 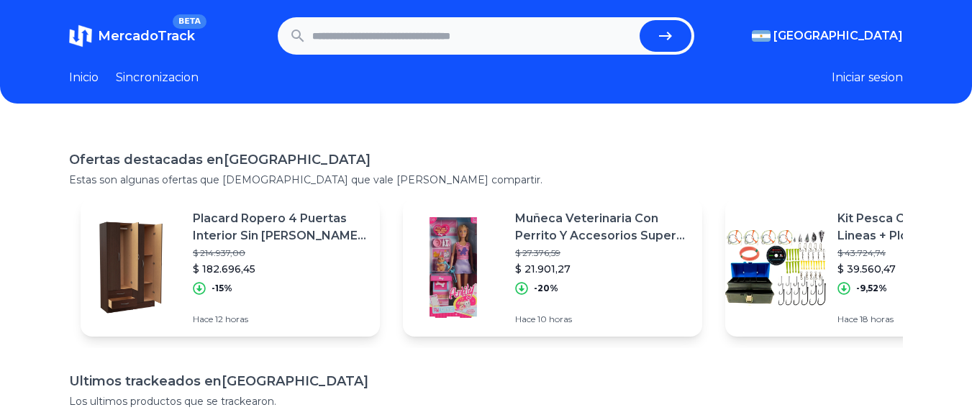 I want to click on p: $ 214.937,00, so click(x=281, y=253).